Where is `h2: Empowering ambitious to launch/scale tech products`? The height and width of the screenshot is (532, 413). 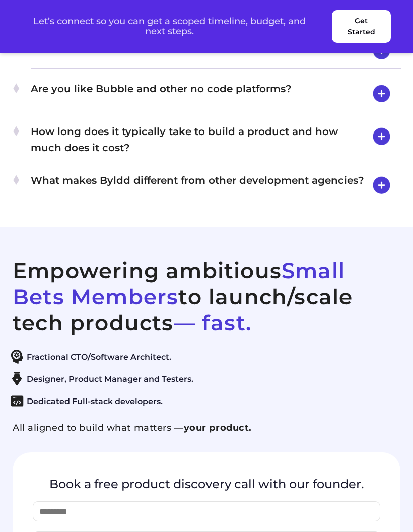
h2: Empowering ambitious to launch/scale tech products is located at coordinates (206, 297).